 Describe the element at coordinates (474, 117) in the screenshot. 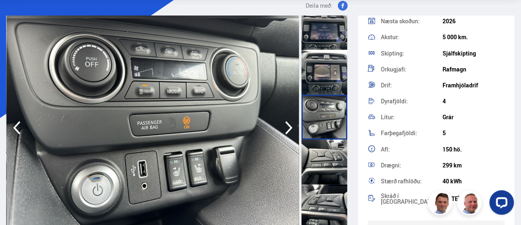

I see `div: Grár` at that location.